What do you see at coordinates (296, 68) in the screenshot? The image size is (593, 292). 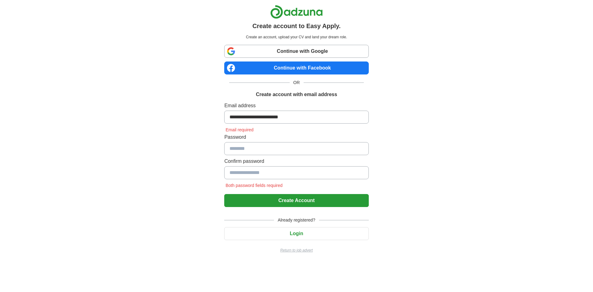 I see `a: Continue with Facebook` at bounding box center [296, 68].